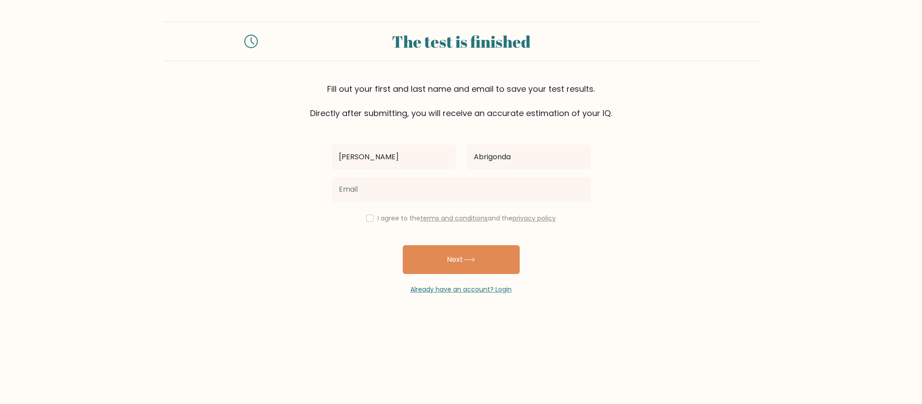 The height and width of the screenshot is (404, 922). Describe the element at coordinates (394, 157) in the screenshot. I see `input: First name` at that location.